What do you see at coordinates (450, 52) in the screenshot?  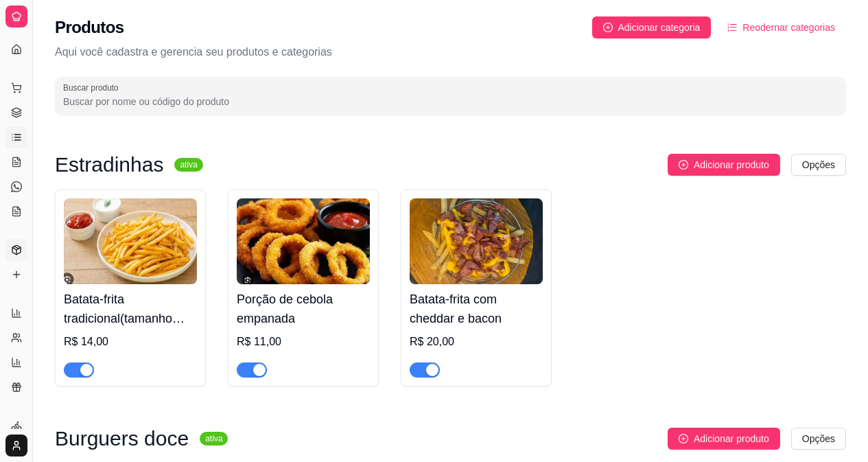 I see `p: Aqui você cadastra e gerencia seu produtos e categorias` at bounding box center [450, 52].